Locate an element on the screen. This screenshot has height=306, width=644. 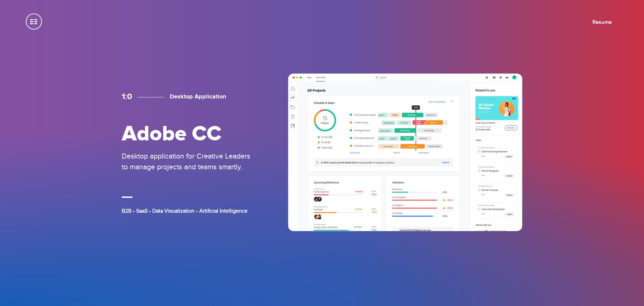
img: Adobe CC is located at coordinates (405, 152).